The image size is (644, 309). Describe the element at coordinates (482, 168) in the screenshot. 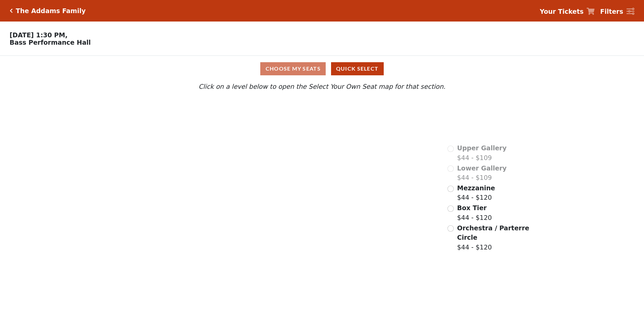

I see `span: Lower Gallery` at that location.